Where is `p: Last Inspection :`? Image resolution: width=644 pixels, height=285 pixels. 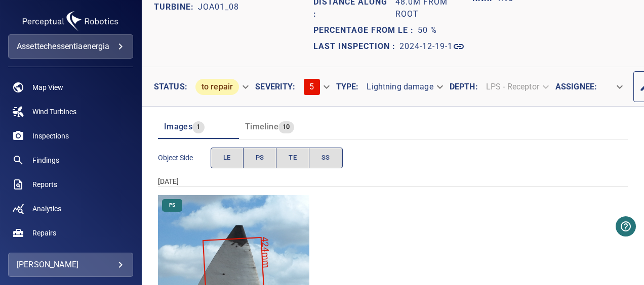 p: Last Inspection : is located at coordinates (356, 47).